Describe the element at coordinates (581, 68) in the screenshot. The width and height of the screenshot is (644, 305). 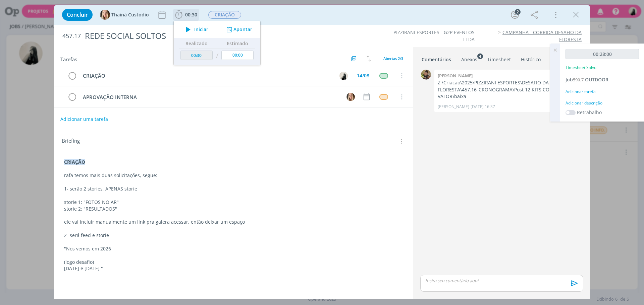
I see `p: Timesheet Salvo!` at that location.